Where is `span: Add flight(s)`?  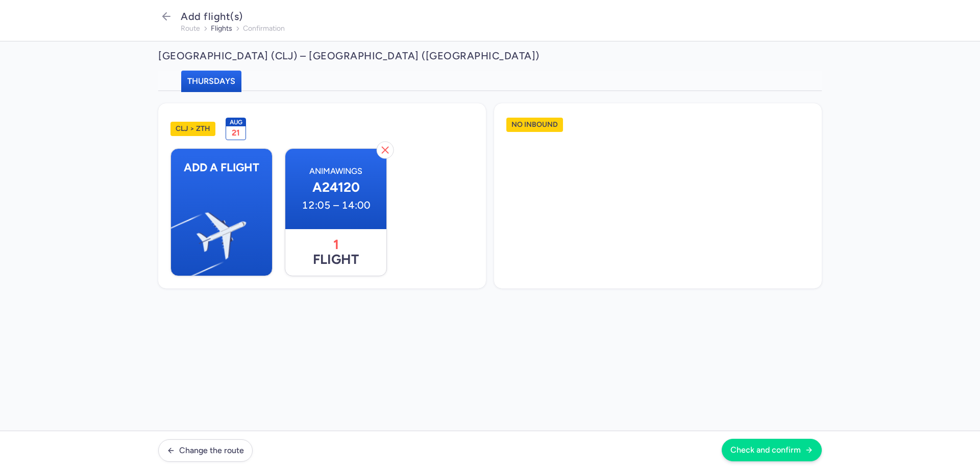
span: Add flight(s) is located at coordinates (212, 17).